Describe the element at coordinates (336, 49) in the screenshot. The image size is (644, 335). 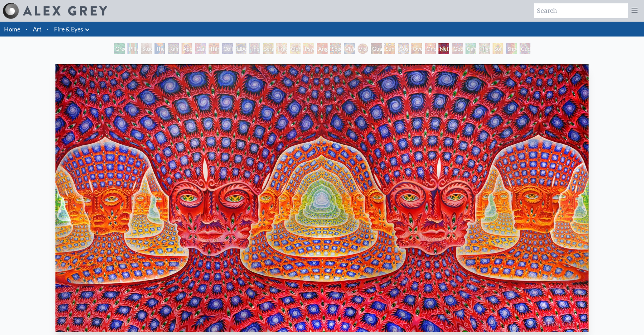
I see `div: Spectral Lotus` at that location.